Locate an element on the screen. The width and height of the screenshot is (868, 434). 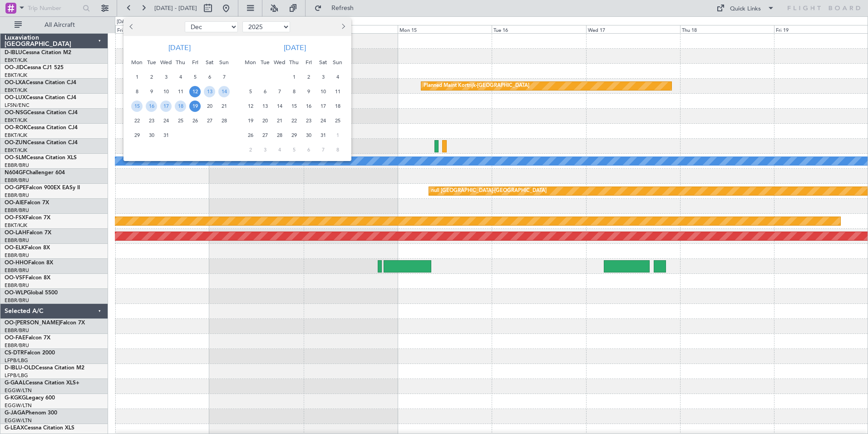
div: 19-12-2025 is located at coordinates (196, 106).